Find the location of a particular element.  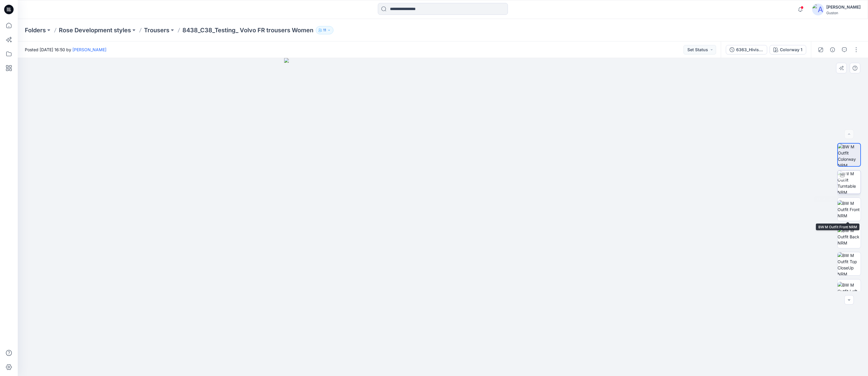

p: 8438_C38_Testing_ Volvo FR trousers Women is located at coordinates (248, 30).